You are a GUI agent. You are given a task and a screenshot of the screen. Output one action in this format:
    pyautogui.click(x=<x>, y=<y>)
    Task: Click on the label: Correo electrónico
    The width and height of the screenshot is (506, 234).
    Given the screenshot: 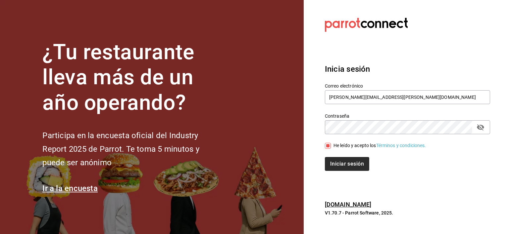 What is the action you would take?
    pyautogui.click(x=407, y=86)
    